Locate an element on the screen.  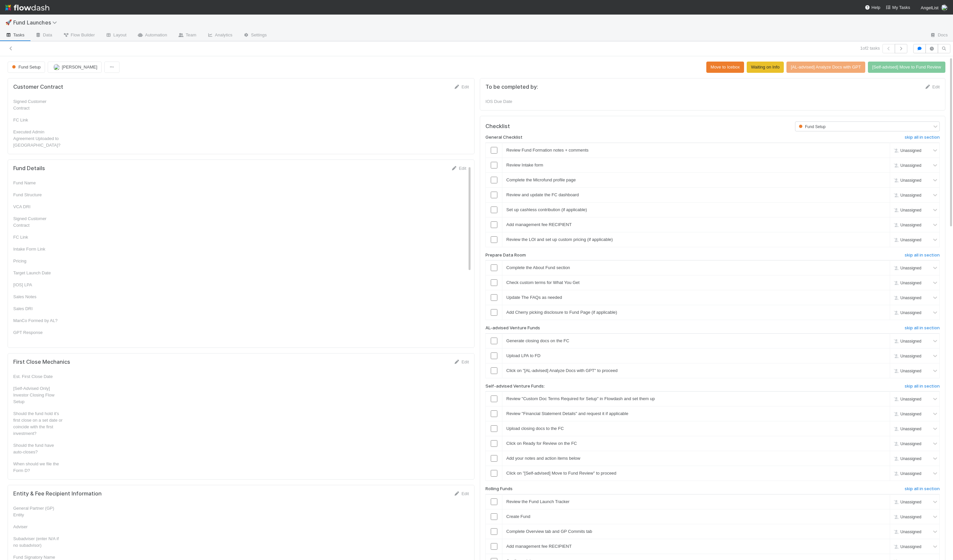
button: Waiting on Info is located at coordinates (765, 67).